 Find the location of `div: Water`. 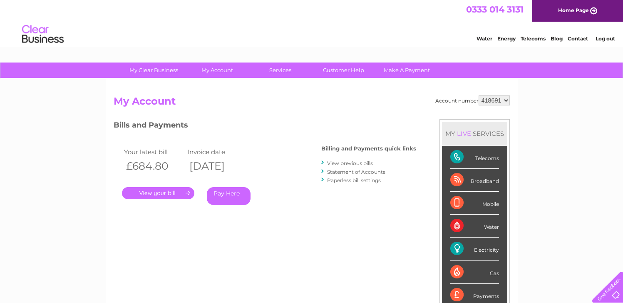

div: Water is located at coordinates (474, 226).